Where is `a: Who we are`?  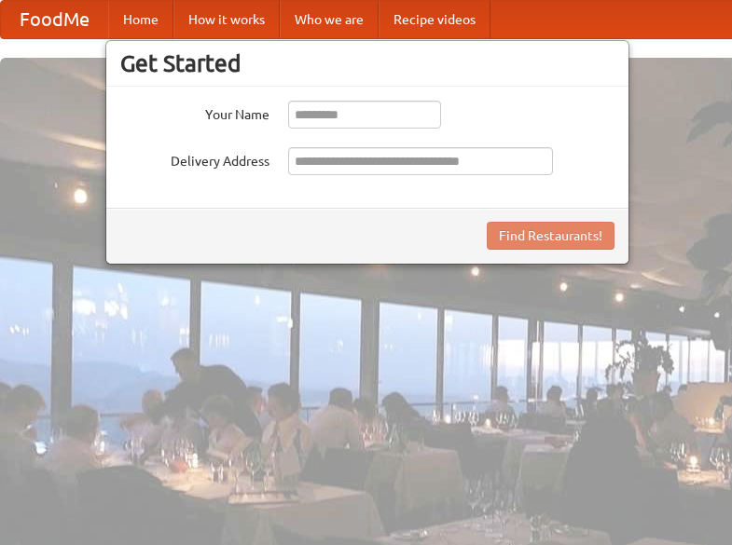 a: Who we are is located at coordinates (329, 20).